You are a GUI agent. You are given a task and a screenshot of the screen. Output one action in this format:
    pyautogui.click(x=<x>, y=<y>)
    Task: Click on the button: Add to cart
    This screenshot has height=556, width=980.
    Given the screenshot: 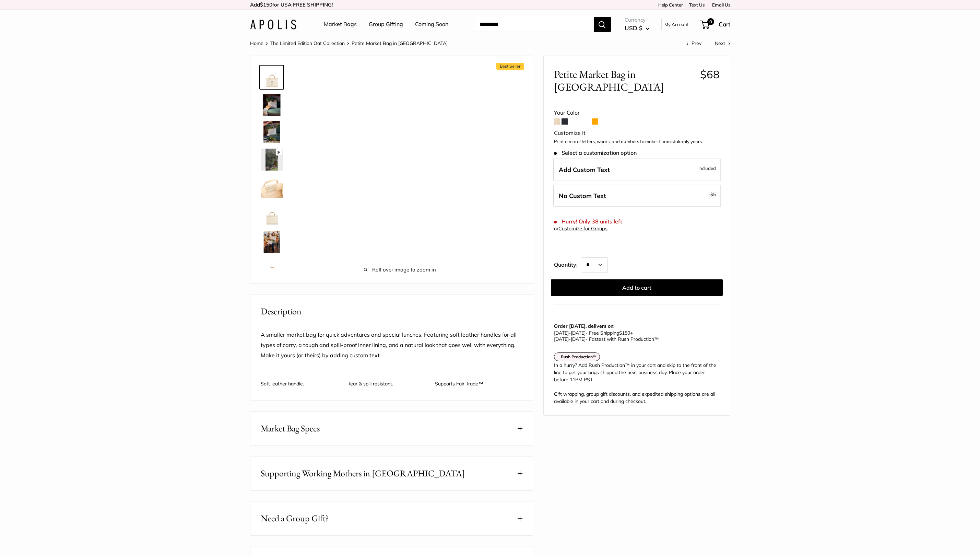 What is the action you would take?
    pyautogui.click(x=637, y=287)
    